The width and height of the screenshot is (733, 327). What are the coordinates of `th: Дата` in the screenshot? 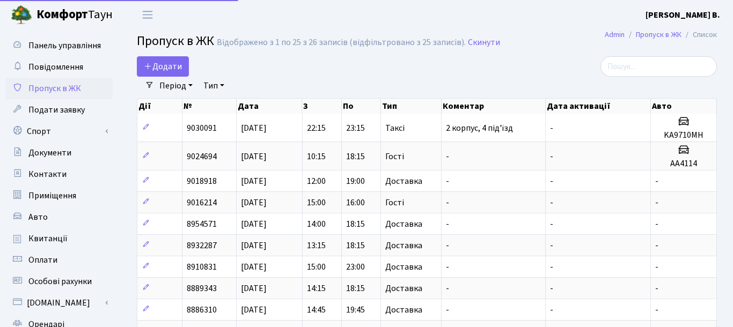 It's located at (269, 106).